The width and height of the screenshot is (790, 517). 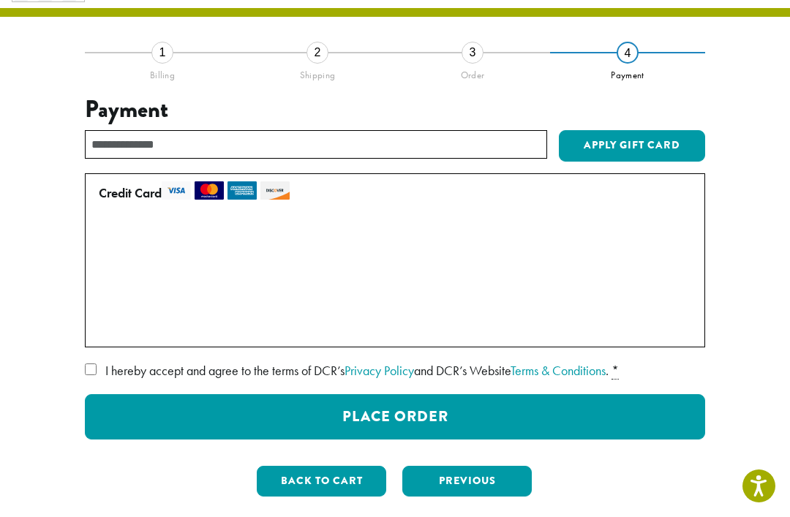 I want to click on div: Payment, so click(x=628, y=72).